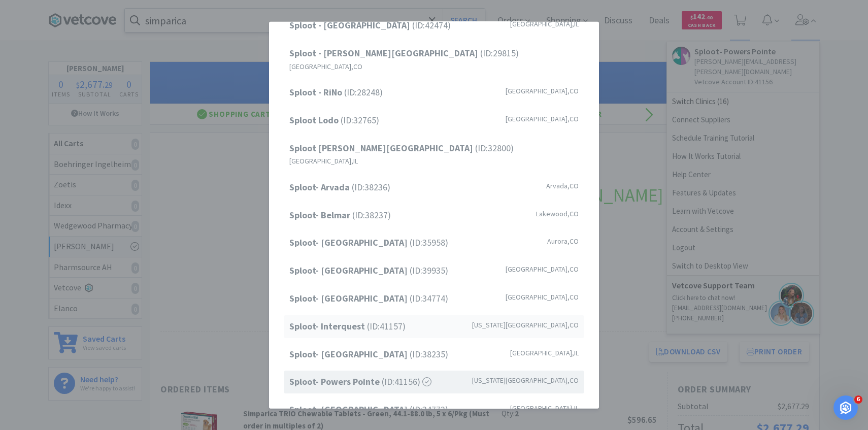 The image size is (868, 430). Describe the element at coordinates (370, 26) in the screenshot. I see `span: (ID: 42474 )` at that location.